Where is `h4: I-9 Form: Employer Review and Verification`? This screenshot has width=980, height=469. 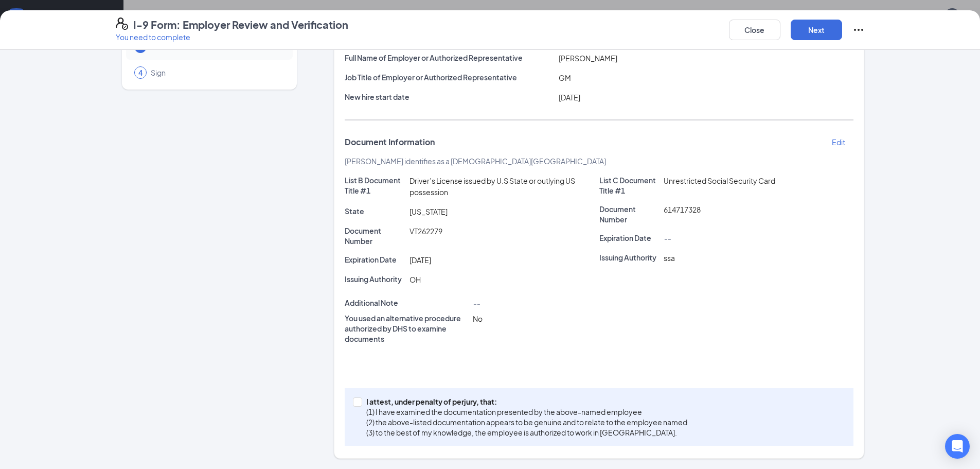 h4: I-9 Form: Employer Review and Verification is located at coordinates (241, 25).